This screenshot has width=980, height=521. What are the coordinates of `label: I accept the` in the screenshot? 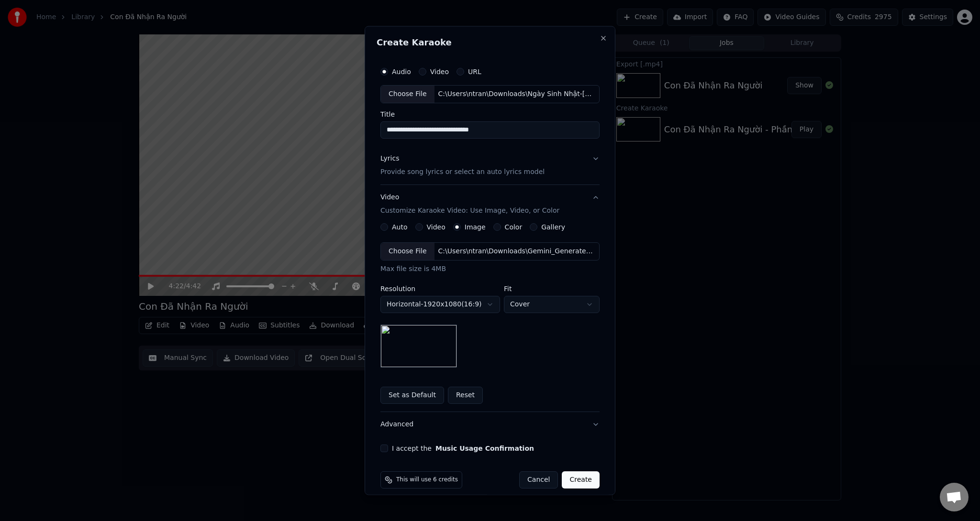 It's located at (463, 448).